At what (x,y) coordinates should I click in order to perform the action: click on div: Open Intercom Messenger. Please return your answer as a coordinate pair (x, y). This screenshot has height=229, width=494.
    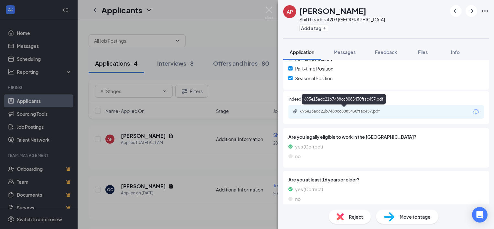
    Looking at the image, I should click on (480, 215).